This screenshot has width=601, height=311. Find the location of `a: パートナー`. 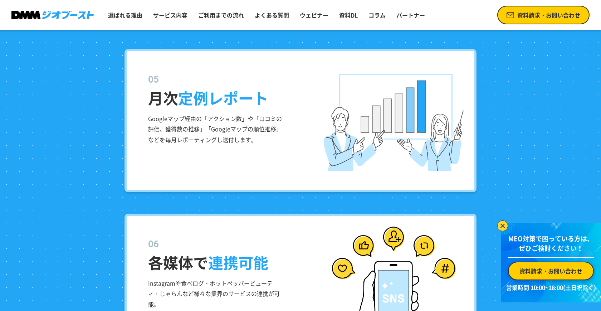

a: パートナー is located at coordinates (411, 15).